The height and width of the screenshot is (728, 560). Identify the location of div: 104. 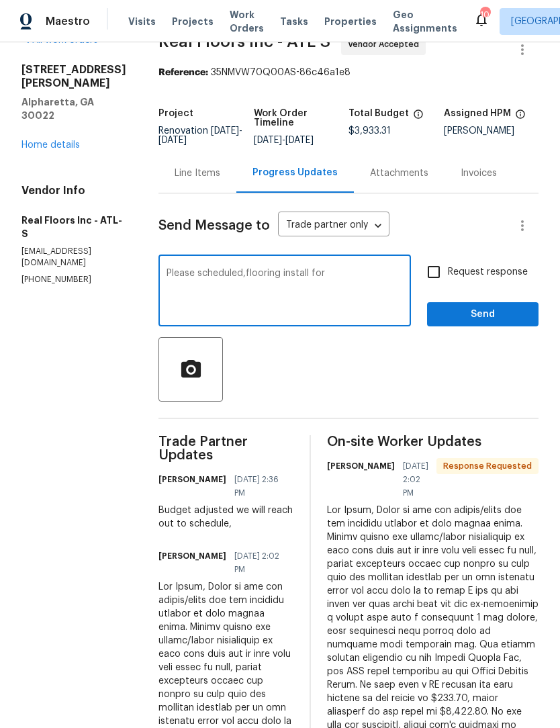
(484, 15).